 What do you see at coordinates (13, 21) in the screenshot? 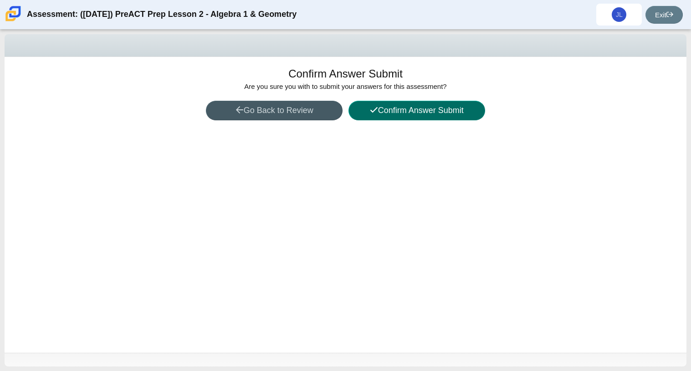
I see `a: Carmen School of Science & Technology` at bounding box center [13, 21].